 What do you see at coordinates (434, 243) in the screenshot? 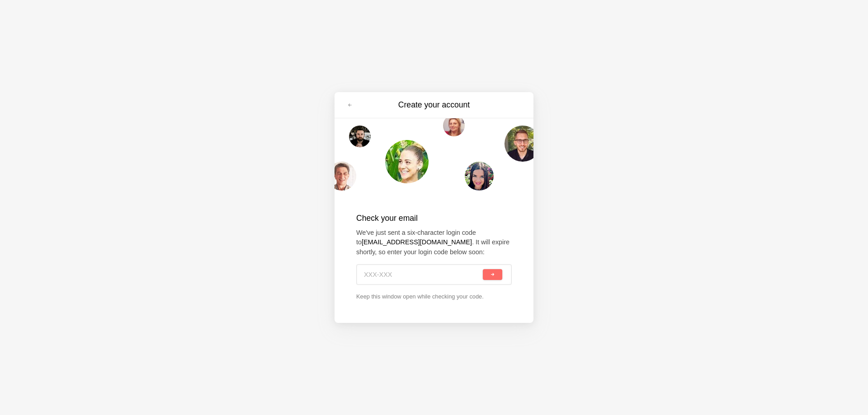
I see `p: We've just sent a six-character login code to . It will expire shortly, so enter your login code ...` at bounding box center [434, 243].